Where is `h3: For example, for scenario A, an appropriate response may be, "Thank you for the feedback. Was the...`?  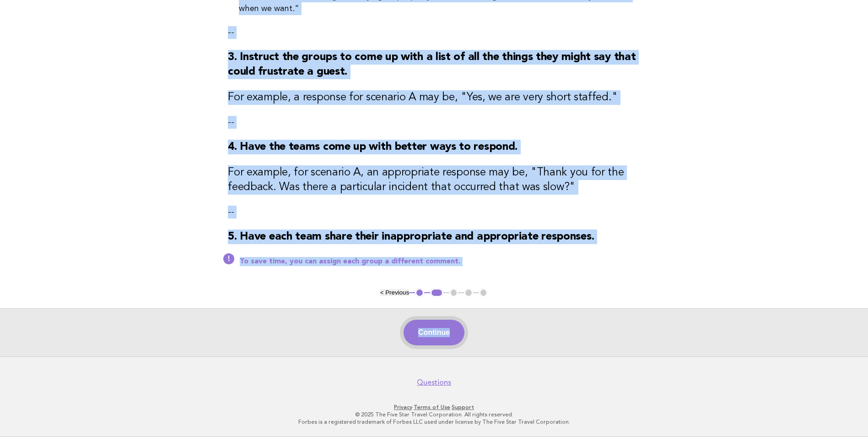
h3: For example, for scenario A, an appropriate response may be, "Thank you for the feedback. Was the... is located at coordinates (434, 180).